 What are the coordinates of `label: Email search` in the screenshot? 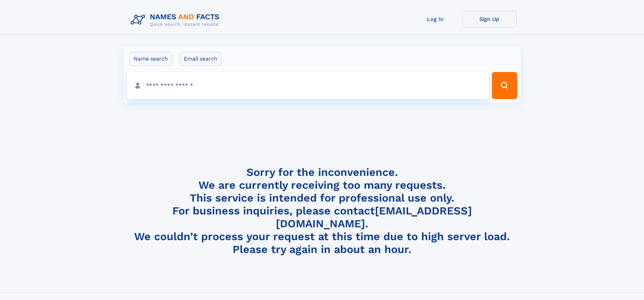 It's located at (200, 59).